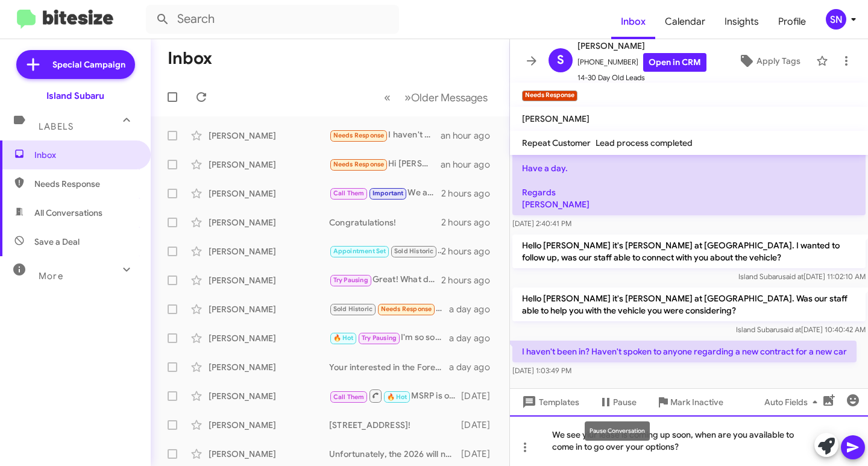  What do you see at coordinates (633, 22) in the screenshot?
I see `a: Inbox` at bounding box center [633, 22].